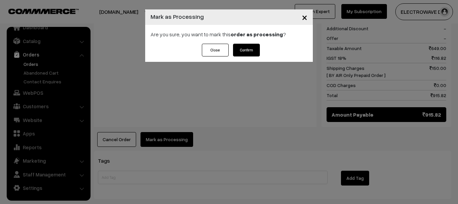  I want to click on button: Confirm, so click(246, 50).